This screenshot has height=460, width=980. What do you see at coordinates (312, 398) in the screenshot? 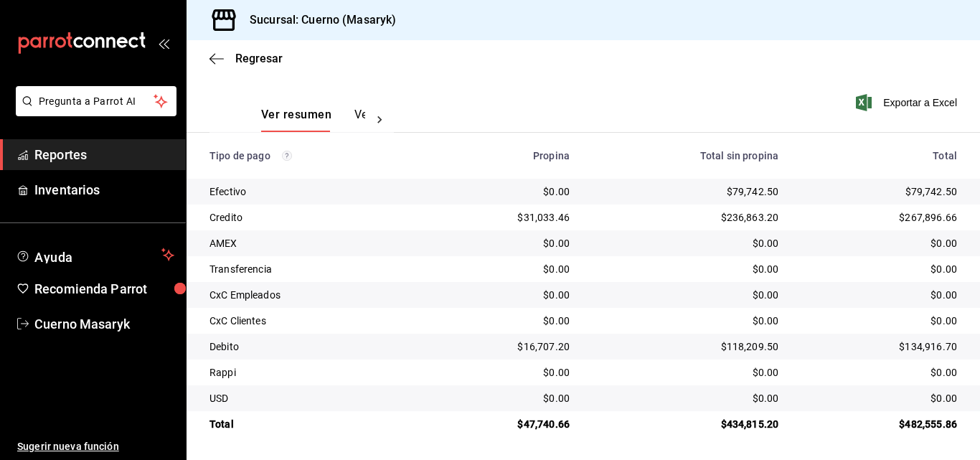
I see `div: USD` at bounding box center [312, 398].